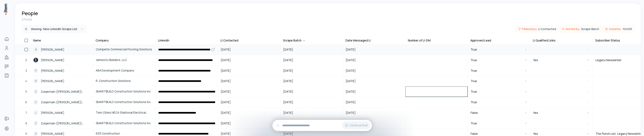  I want to click on span: Sorted by:, so click(573, 29).